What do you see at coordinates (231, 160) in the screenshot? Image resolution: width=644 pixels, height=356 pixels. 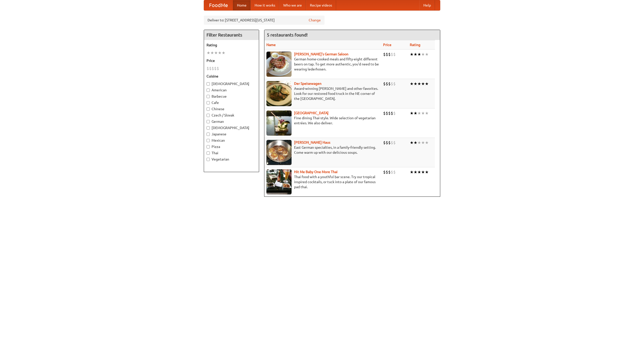 I see `label: Vegetarian` at bounding box center [231, 160].